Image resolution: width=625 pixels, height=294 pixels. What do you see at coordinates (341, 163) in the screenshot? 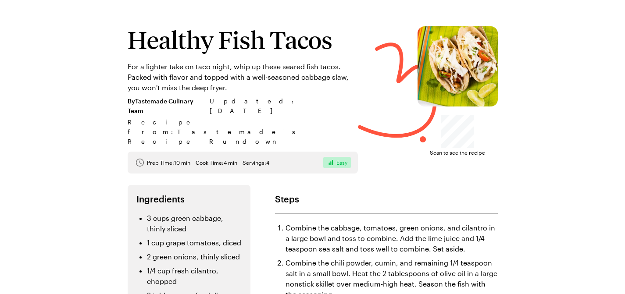
I see `span: Easy` at bounding box center [341, 163].